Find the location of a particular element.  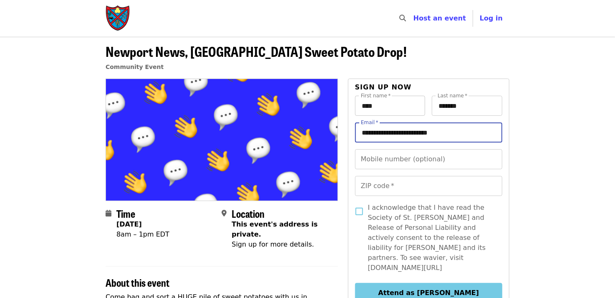

label: Email is located at coordinates (370, 122).